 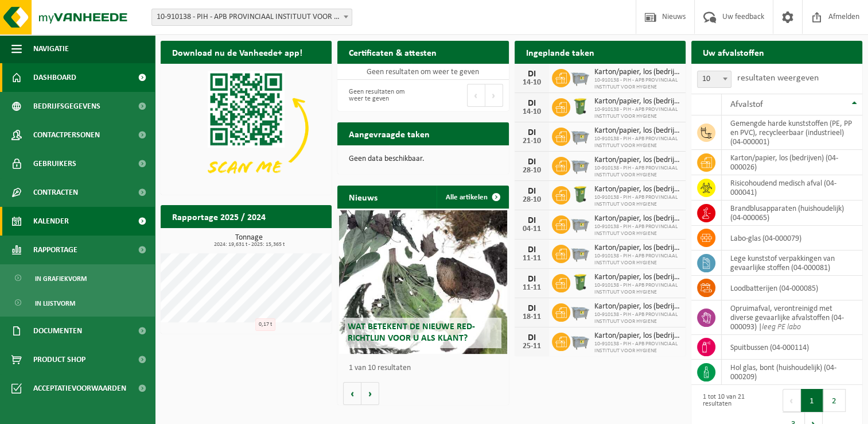 I want to click on button: 2, so click(x=834, y=400).